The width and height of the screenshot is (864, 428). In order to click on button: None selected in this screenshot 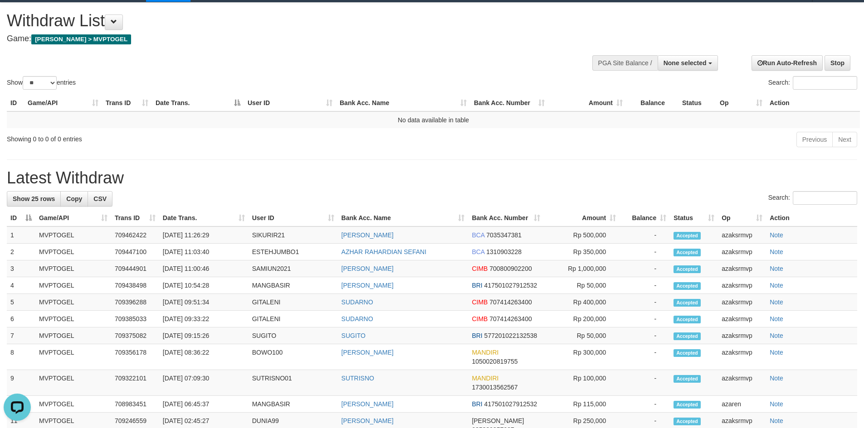, I will do `click(687, 63)`.